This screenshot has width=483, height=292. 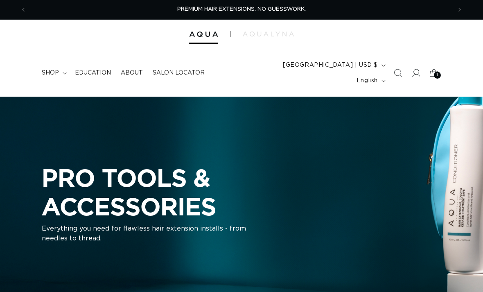 I want to click on span: Salon Locator, so click(x=179, y=73).